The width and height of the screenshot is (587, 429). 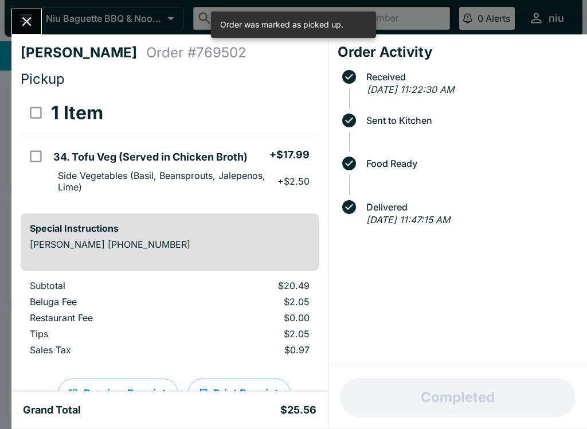 I want to click on h5: $25.56, so click(x=298, y=410).